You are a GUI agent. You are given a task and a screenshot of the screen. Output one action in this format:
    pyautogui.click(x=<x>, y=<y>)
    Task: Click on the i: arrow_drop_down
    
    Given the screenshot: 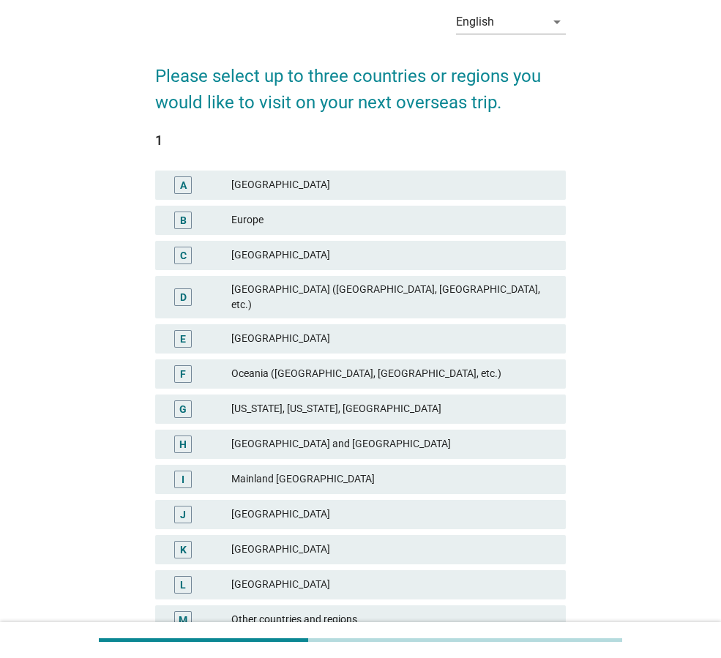 What is the action you would take?
    pyautogui.click(x=557, y=22)
    